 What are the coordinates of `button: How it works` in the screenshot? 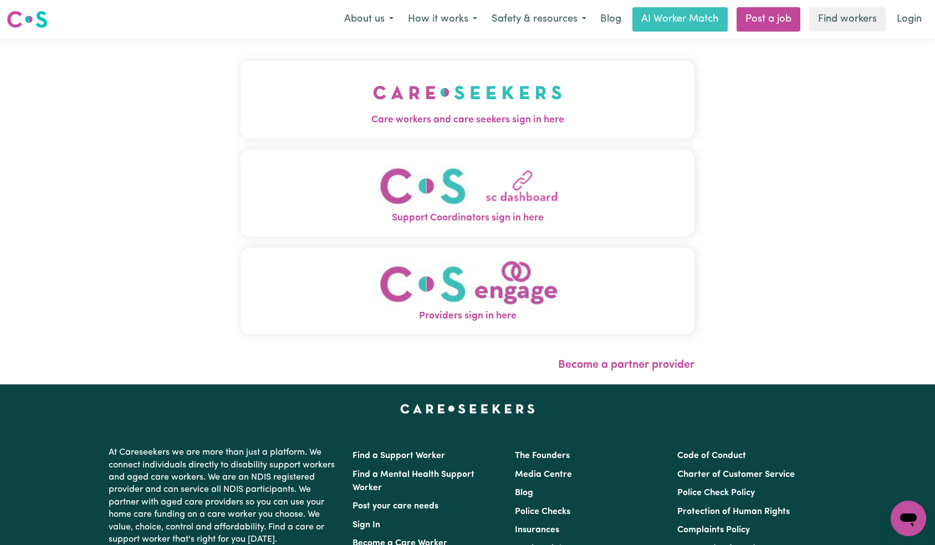 It's located at (442, 19).